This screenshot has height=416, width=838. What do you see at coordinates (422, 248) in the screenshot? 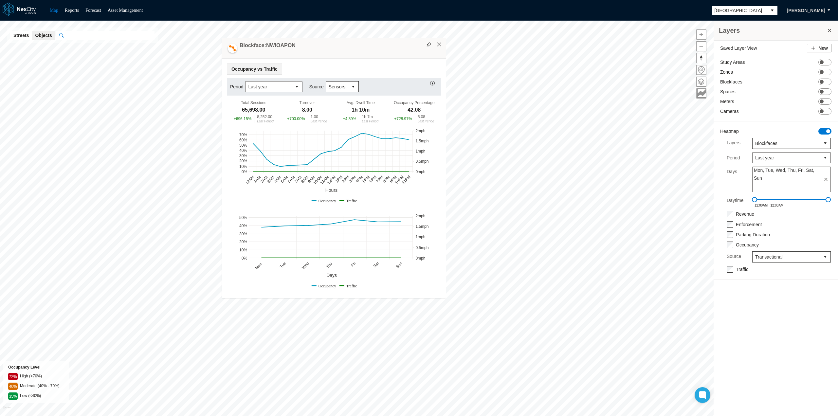
I see `text: 0.5mph` at bounding box center [422, 248].